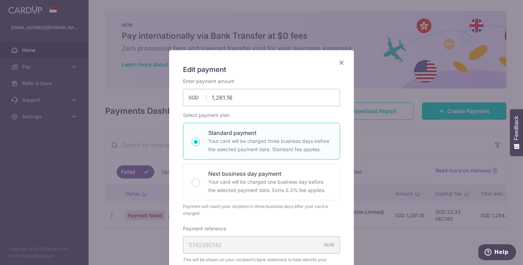 The width and height of the screenshot is (523, 265). What do you see at coordinates (270, 186) in the screenshot?
I see `p: Your card will be charged one business day before the selected payment date. Extra 0.3% fee applies.` at bounding box center [270, 186].